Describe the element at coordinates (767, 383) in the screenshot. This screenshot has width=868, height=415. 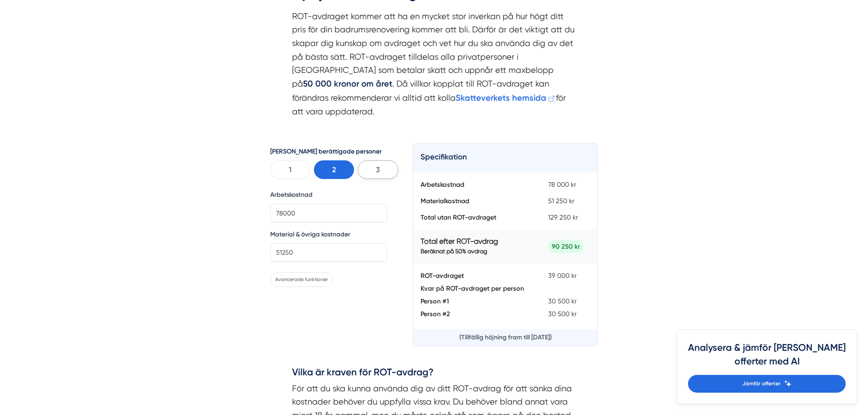
I see `a: Jämför offerter` at that location.